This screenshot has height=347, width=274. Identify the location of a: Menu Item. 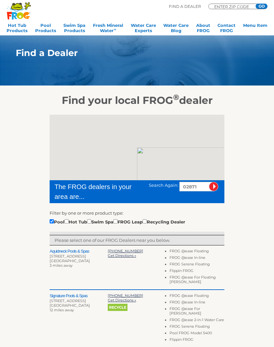
(255, 29).